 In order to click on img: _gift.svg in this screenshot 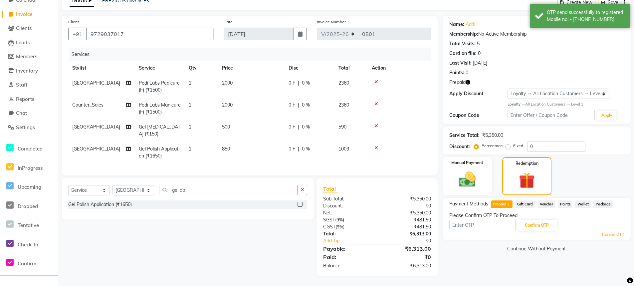, I will do `click(527, 180)`.